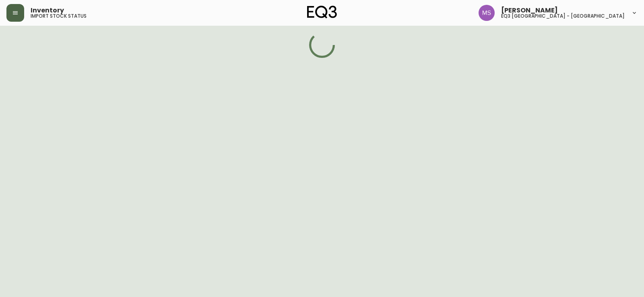 The width and height of the screenshot is (644, 297). I want to click on span: Inventory, so click(47, 11).